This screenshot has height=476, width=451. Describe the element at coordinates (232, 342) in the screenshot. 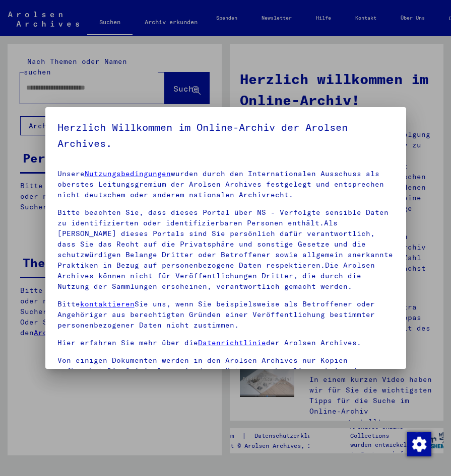

I see `a: Datenrichtlinie` at that location.